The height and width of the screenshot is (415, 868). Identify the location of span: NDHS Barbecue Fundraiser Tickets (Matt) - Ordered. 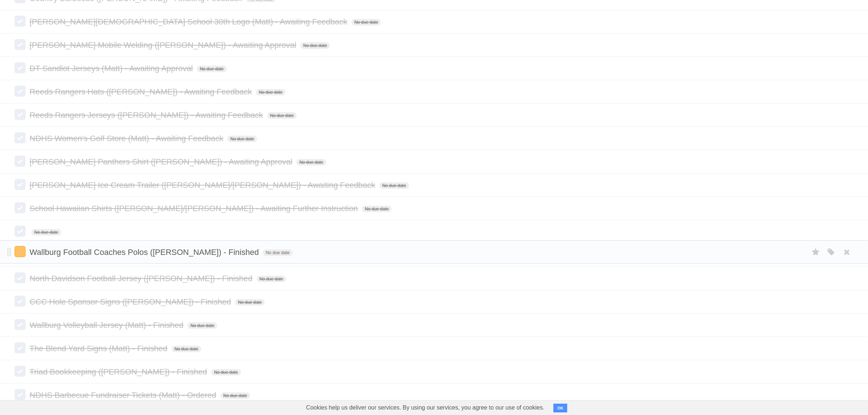
(123, 395).